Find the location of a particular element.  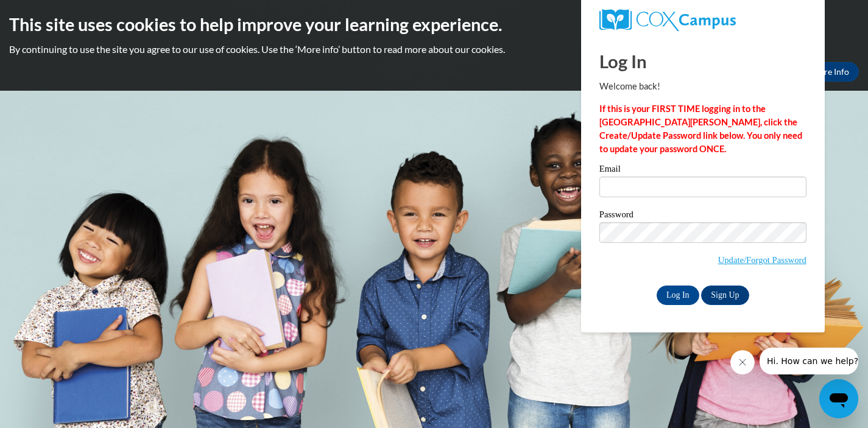

h1: Log In is located at coordinates (702, 61).